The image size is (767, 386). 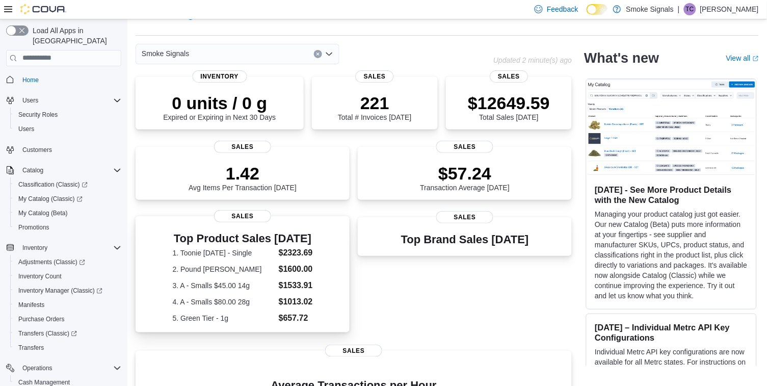 I want to click on a: Adjustments (Classic), so click(x=68, y=262).